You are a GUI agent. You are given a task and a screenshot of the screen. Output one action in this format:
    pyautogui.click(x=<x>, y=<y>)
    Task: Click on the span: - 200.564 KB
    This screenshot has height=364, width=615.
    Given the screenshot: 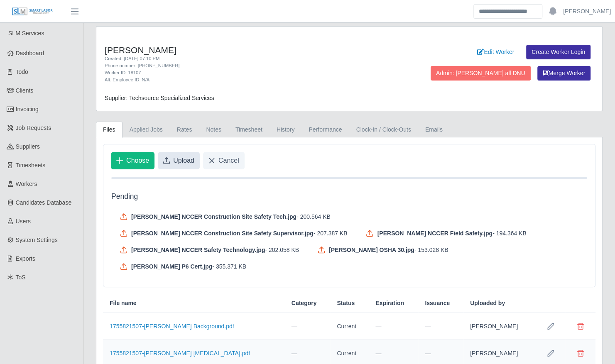 What is the action you would take?
    pyautogui.click(x=314, y=217)
    